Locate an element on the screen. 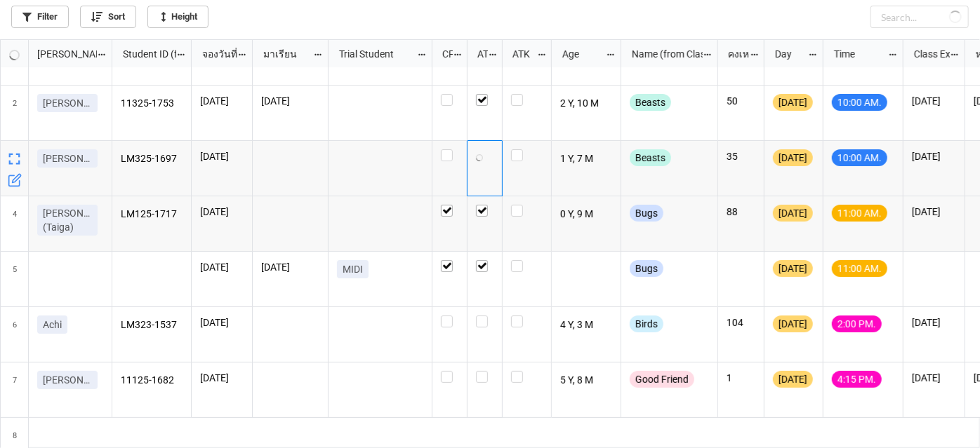 The width and height of the screenshot is (980, 448). a: Sort is located at coordinates (108, 17).